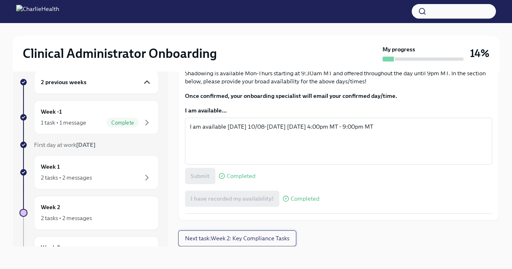 The height and width of the screenshot is (269, 512). What do you see at coordinates (237, 238) in the screenshot?
I see `a: Next task:Week 2: Key Compliance Tasks` at bounding box center [237, 238].